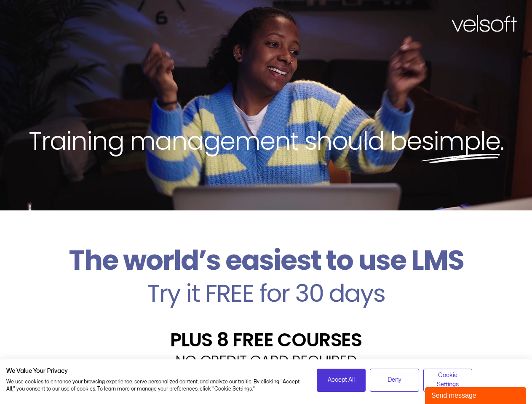  Describe the element at coordinates (266, 260) in the screenshot. I see `h2: The world’s easiest to use LMS` at that location.